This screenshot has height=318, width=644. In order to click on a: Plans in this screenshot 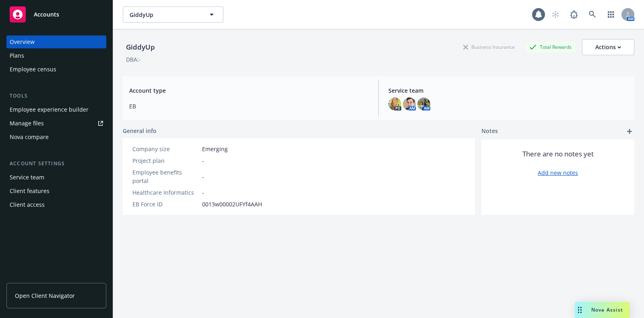, I will do `click(57, 55)`.